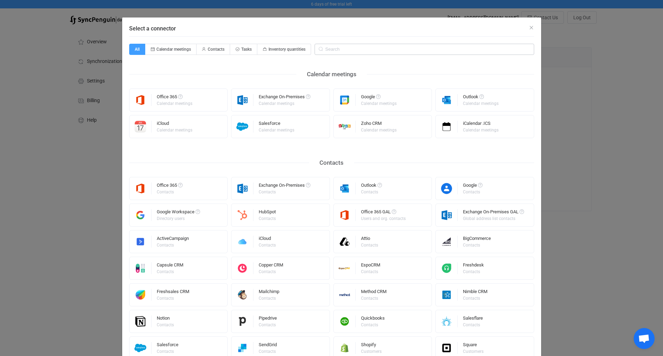 The width and height of the screenshot is (663, 356). What do you see at coordinates (268, 319) in the screenshot?
I see `div: Pipedrive` at bounding box center [268, 319].